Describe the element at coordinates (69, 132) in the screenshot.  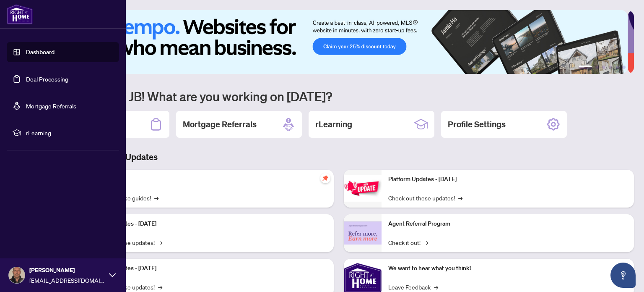
I see `span: rLearning` at that location.